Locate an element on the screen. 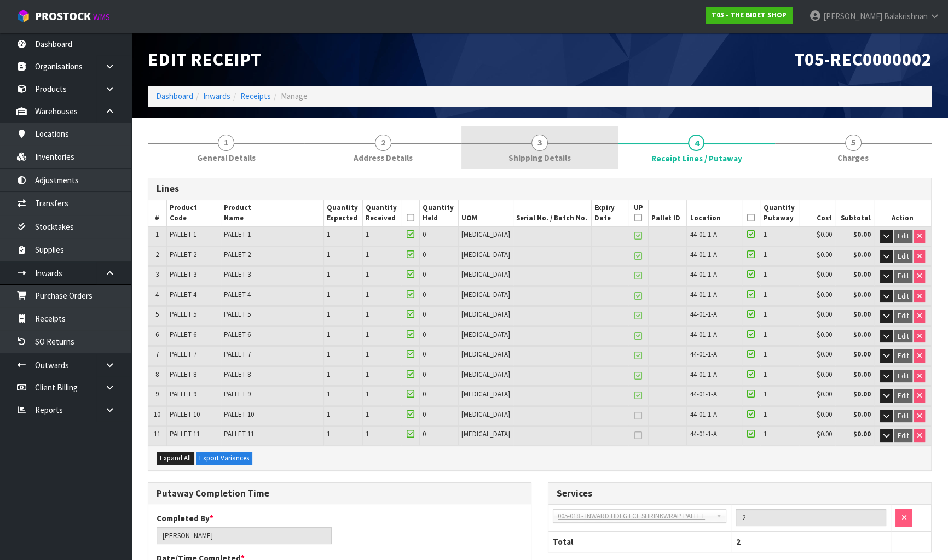 The width and height of the screenshot is (948, 560). span: Charges is located at coordinates (853, 157).